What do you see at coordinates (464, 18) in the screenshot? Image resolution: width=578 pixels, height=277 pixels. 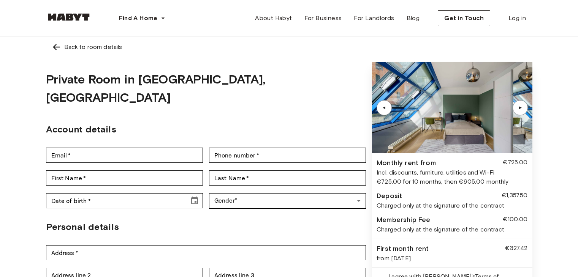 I see `button: Get in Touch` at bounding box center [464, 18].